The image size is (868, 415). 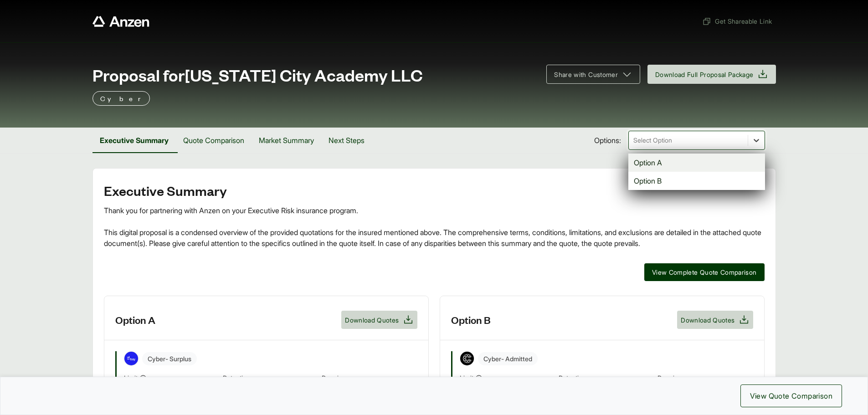 What do you see at coordinates (467, 358) in the screenshot?
I see `img: Coalition` at bounding box center [467, 358].